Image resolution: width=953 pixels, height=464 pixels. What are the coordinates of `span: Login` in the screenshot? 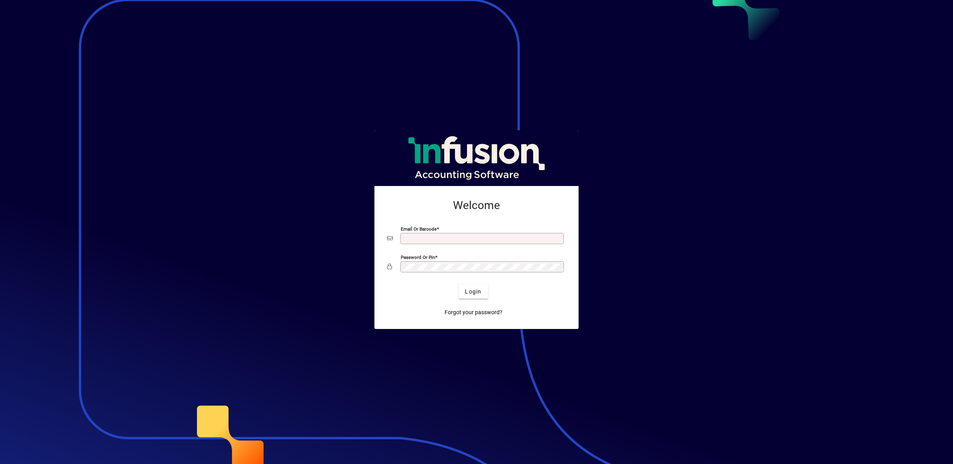 It's located at (473, 292).